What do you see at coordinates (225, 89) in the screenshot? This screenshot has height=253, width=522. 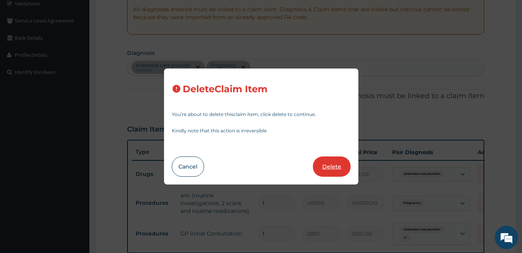 I see `h3: Delete Claim Item` at bounding box center [225, 89].